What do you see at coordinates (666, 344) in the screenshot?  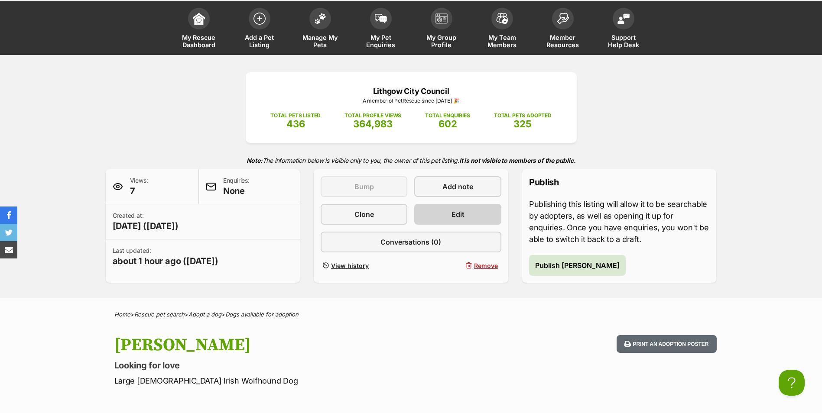 I see `button: Print an adoption poster` at bounding box center [666, 344].